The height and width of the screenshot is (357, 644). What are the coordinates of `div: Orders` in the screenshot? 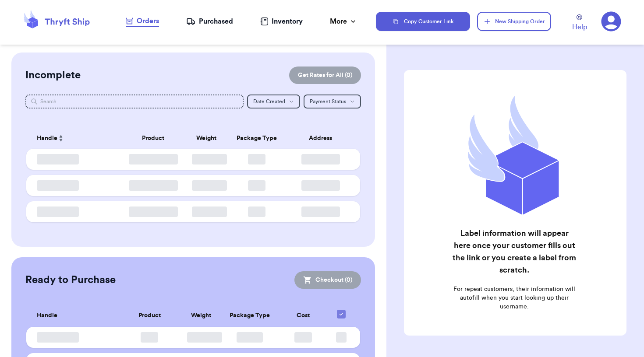 It's located at (142, 21).